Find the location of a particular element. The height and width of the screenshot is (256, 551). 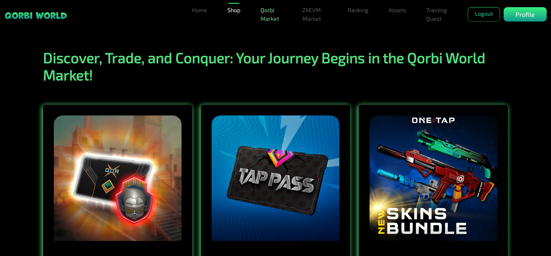

a: Assets is located at coordinates (397, 10).